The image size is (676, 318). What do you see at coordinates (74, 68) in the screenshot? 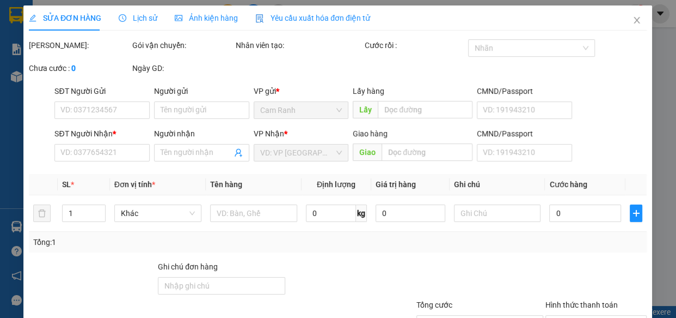
I see `b: 0` at bounding box center [74, 68].